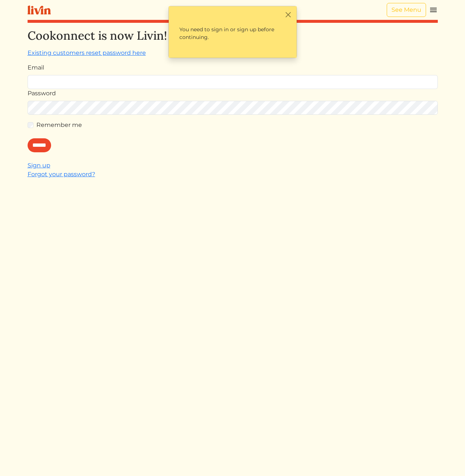  Describe the element at coordinates (35, 67) in the screenshot. I see `label: Email` at that location.